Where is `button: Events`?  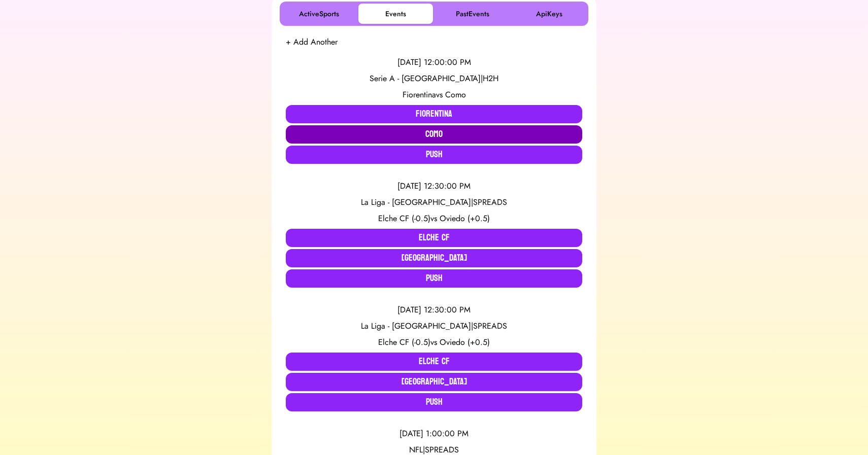 button: Events is located at coordinates (396, 14).